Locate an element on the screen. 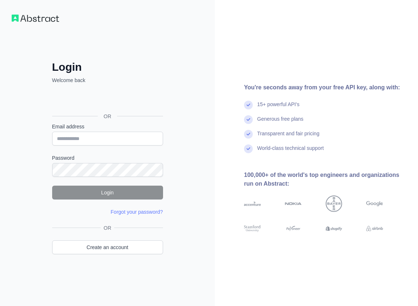 Image resolution: width=418 pixels, height=306 pixels. div: Transparent and fair pricing is located at coordinates (288, 137).